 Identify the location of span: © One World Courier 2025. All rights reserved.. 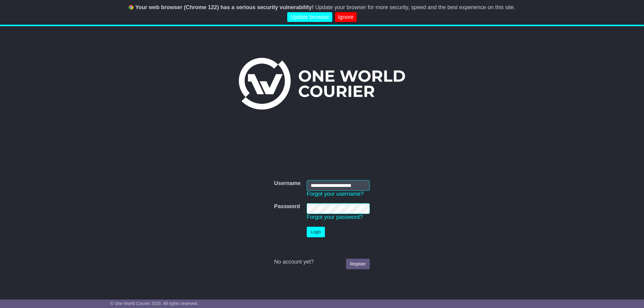
(154, 304).